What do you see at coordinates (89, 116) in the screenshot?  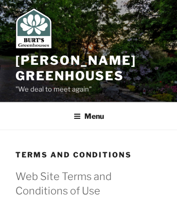 I see `button: Menu` at bounding box center [89, 116].